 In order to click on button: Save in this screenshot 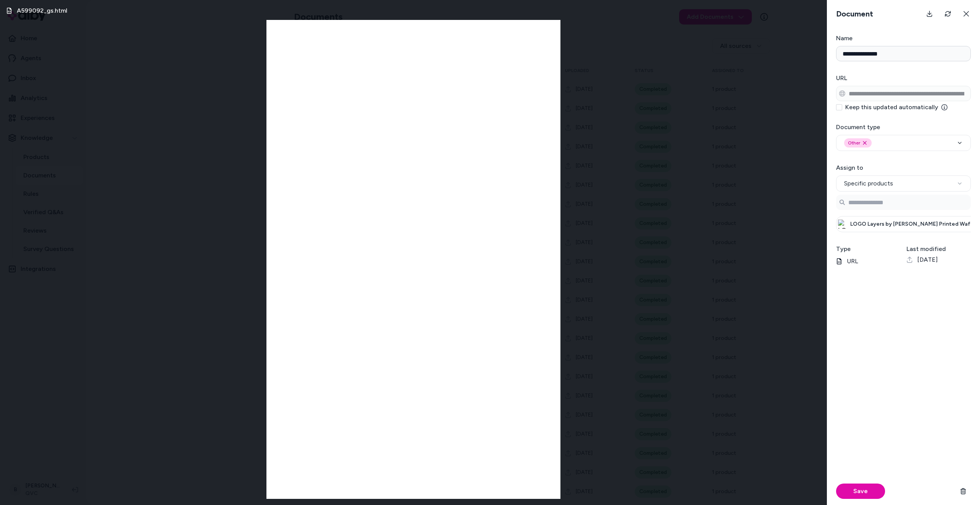, I will do `click(861, 491)`.